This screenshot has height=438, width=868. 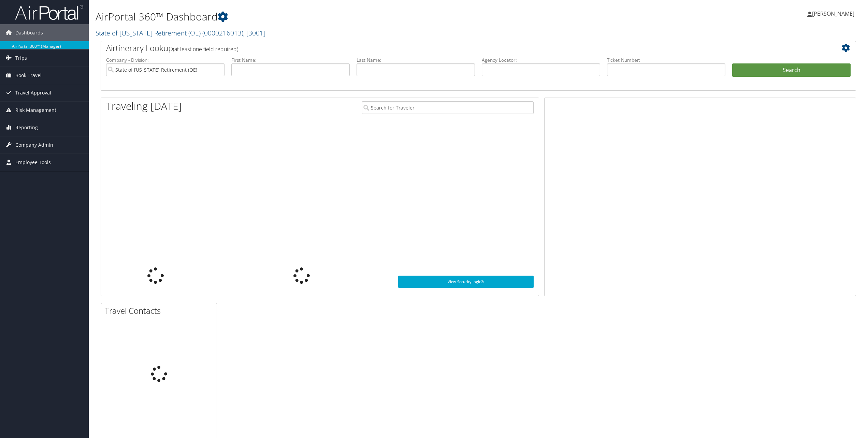 I want to click on label: Last Name:, so click(x=415, y=60).